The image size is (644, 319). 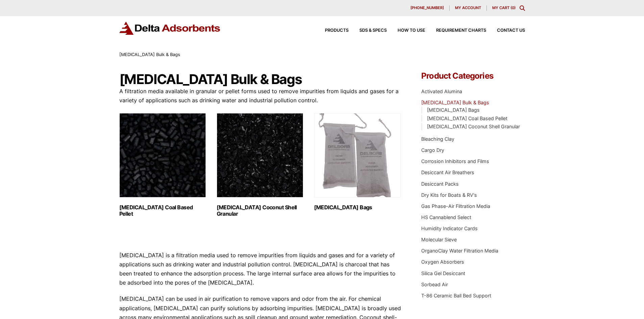 I want to click on a: SDS & SPECS, so click(x=367, y=30).